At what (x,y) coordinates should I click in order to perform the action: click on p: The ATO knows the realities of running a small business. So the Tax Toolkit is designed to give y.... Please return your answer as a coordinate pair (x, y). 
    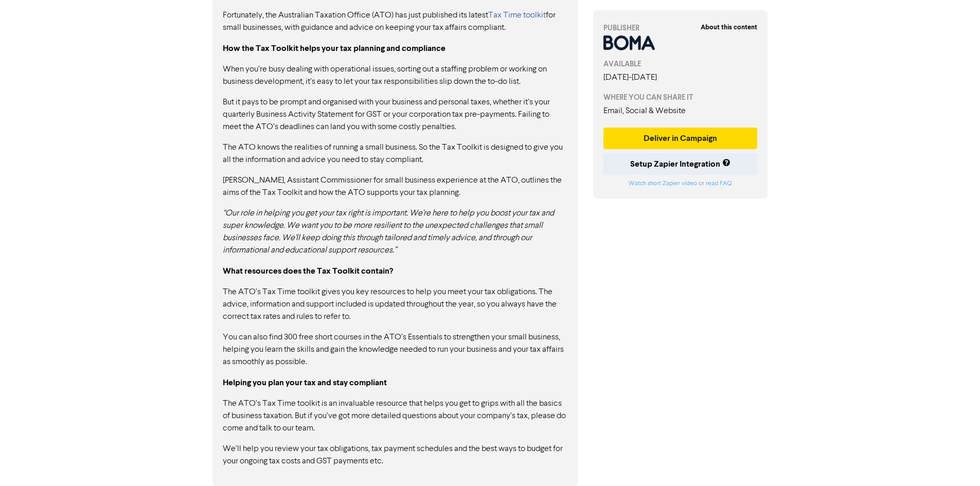
    Looking at the image, I should click on (395, 154).